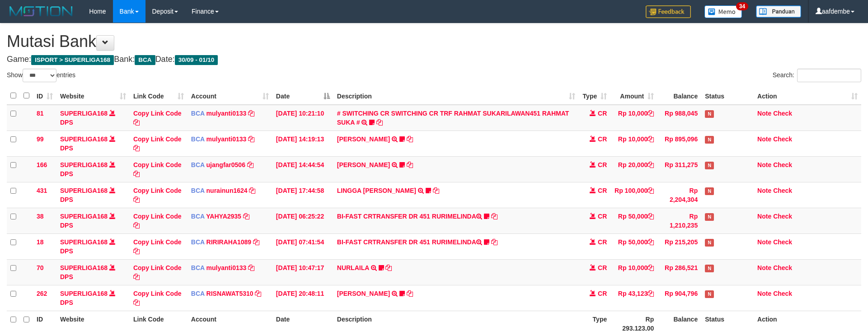 The width and height of the screenshot is (868, 331). What do you see at coordinates (668, 12) in the screenshot?
I see `img: Feedback.jpg` at bounding box center [668, 12].